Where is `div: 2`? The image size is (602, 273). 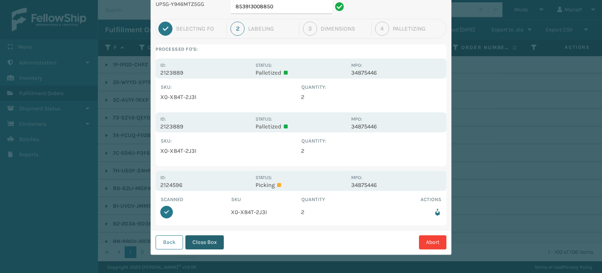
div: 2 is located at coordinates (238, 29).